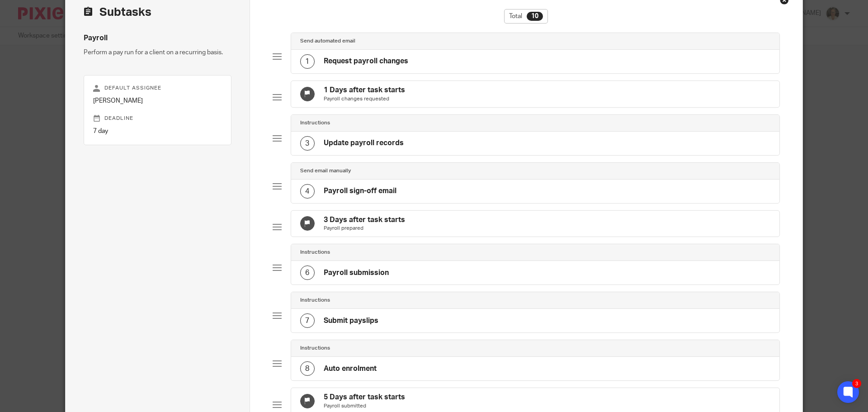  I want to click on div: Total, so click(526, 16).